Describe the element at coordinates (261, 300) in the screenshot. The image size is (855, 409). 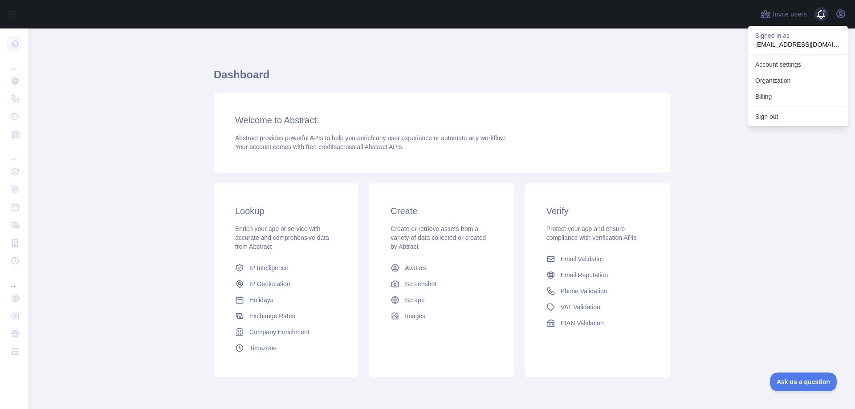
I see `span: Holidays` at that location.